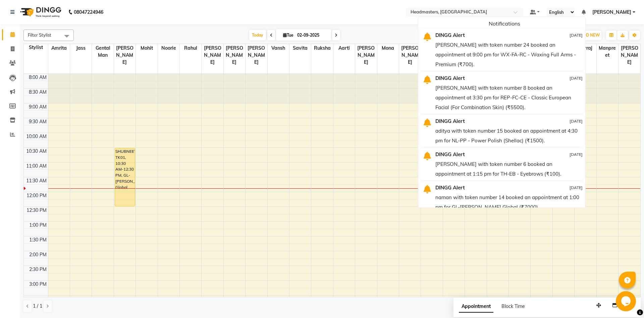  I want to click on span: Vansh, so click(278, 48).